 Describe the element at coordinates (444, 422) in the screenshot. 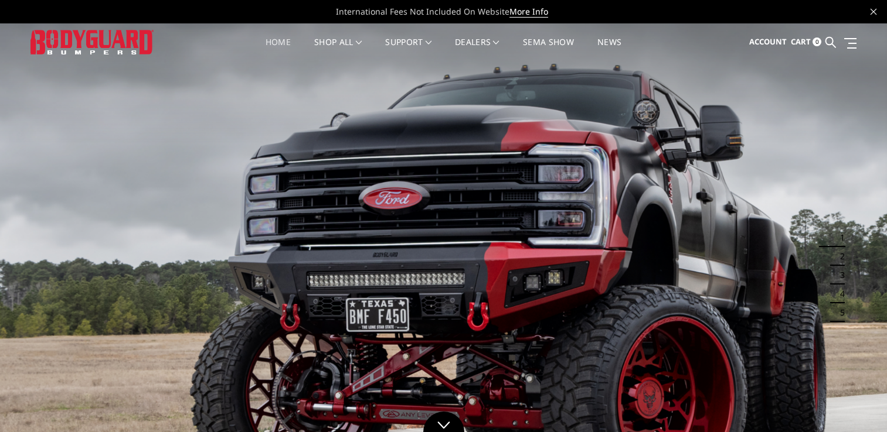

I see `a: Click to Down` at that location.